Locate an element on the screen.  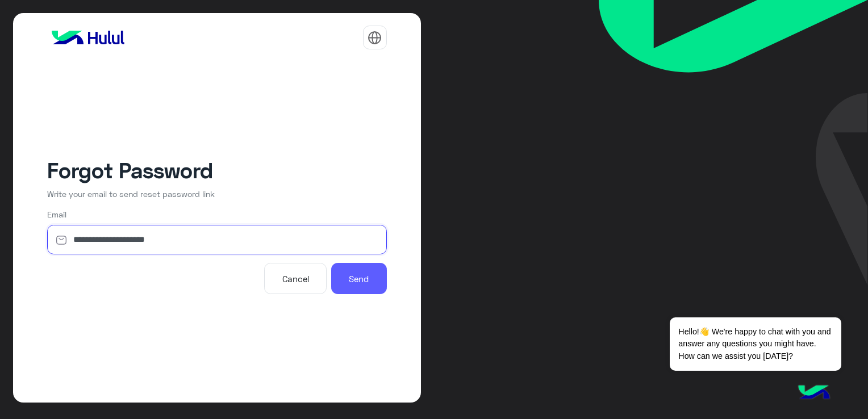
button: Cancel is located at coordinates (295, 278).